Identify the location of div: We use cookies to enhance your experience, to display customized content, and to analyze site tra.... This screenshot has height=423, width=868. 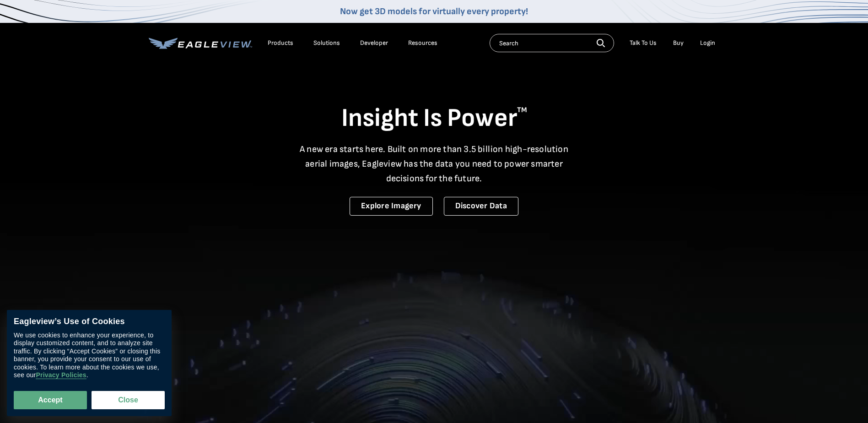
(90, 355).